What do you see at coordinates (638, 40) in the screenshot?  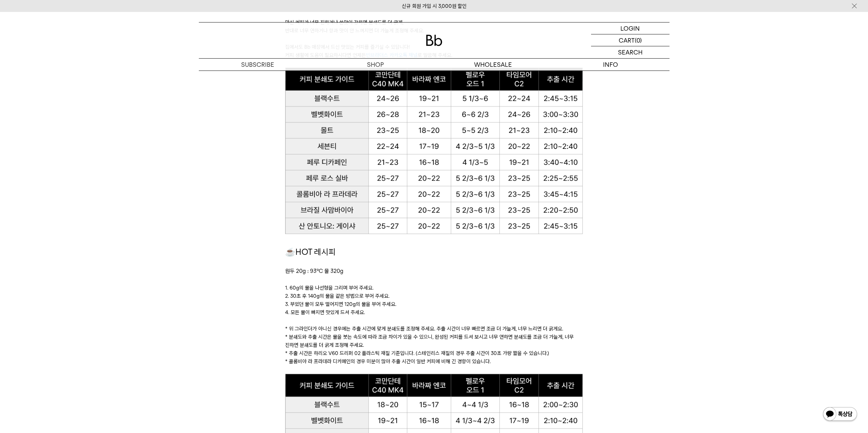 I see `p: (0)` at bounding box center [638, 40].